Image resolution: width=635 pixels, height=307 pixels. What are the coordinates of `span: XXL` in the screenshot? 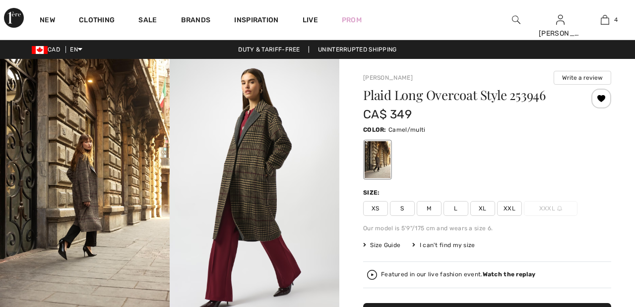 It's located at (509, 209).